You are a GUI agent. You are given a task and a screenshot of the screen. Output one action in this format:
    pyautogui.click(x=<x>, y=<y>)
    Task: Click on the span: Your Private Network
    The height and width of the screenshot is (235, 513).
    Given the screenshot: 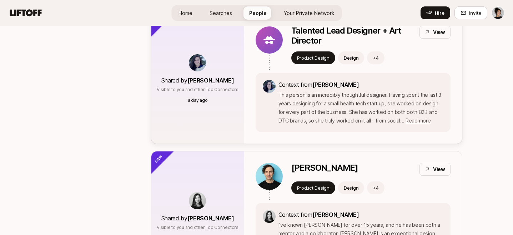 What is the action you would take?
    pyautogui.click(x=309, y=13)
    